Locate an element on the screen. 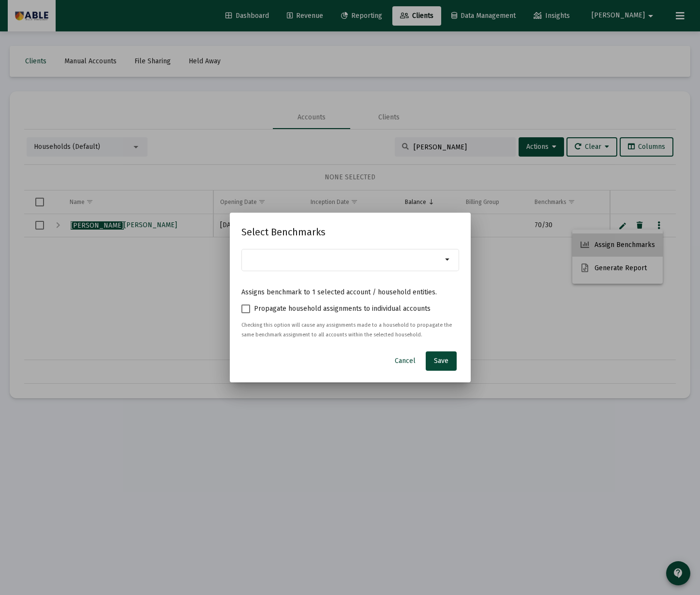  p: Assigns benchmark to 1 selected account / household entities. is located at coordinates (350, 293).